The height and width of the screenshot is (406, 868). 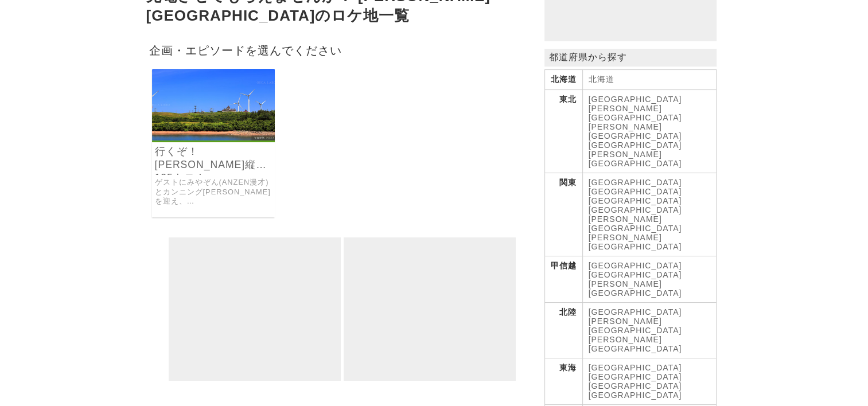 What do you see at coordinates (563, 330) in the screenshot?
I see `th: 北陸` at bounding box center [563, 330].